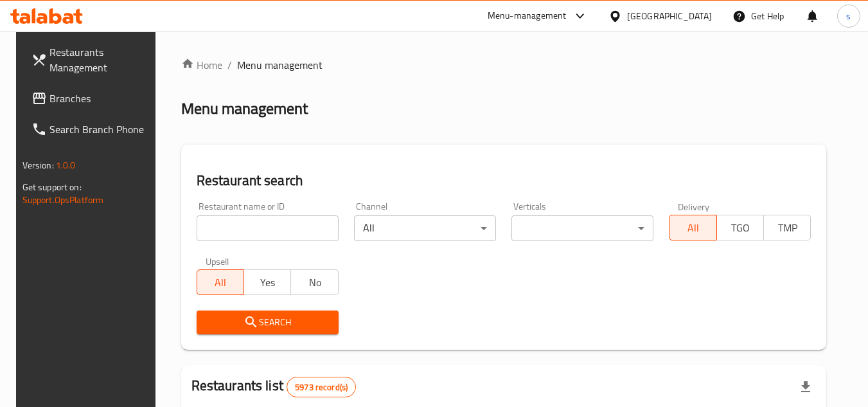 The height and width of the screenshot is (407, 868). What do you see at coordinates (91, 60) in the screenshot?
I see `a: Restaurants Management` at bounding box center [91, 60].